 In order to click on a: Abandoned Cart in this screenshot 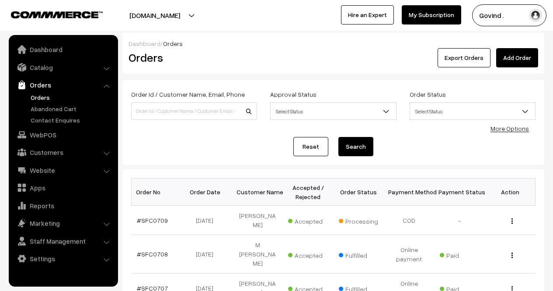, I will do `click(72, 108)`.